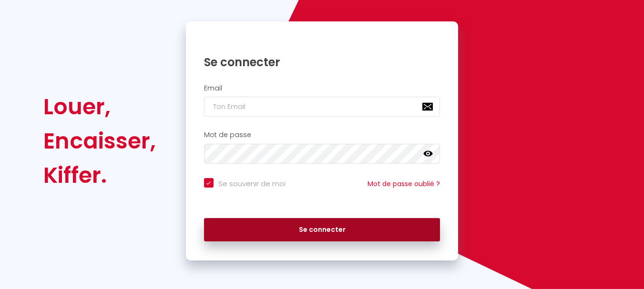 Image resolution: width=644 pixels, height=289 pixels. What do you see at coordinates (100, 107) in the screenshot?
I see `div: Louer,` at bounding box center [100, 107].